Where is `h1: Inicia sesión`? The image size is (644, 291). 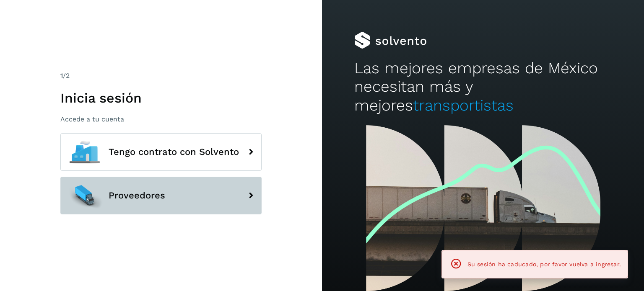 h1: Inicia sesión is located at coordinates (161, 98).